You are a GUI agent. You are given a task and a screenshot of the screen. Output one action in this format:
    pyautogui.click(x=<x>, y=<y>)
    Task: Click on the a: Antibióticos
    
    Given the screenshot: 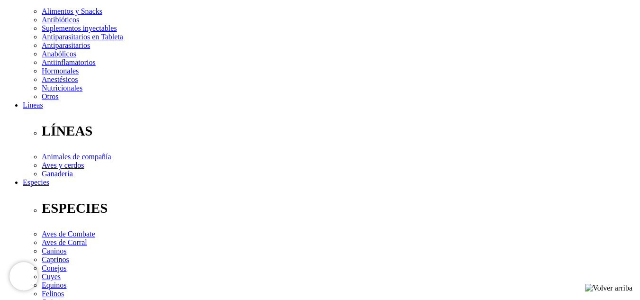 What is the action you would take?
    pyautogui.click(x=60, y=19)
    